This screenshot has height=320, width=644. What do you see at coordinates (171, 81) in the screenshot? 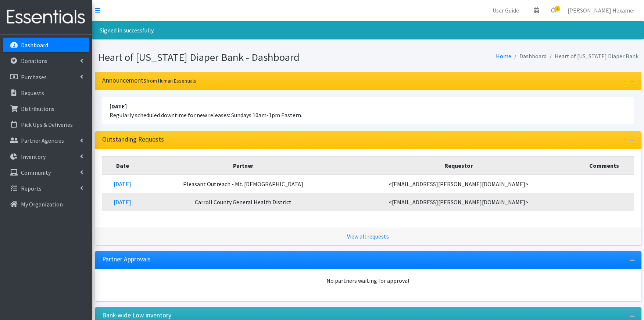
I see `small: from Human Essentials` at bounding box center [171, 81].